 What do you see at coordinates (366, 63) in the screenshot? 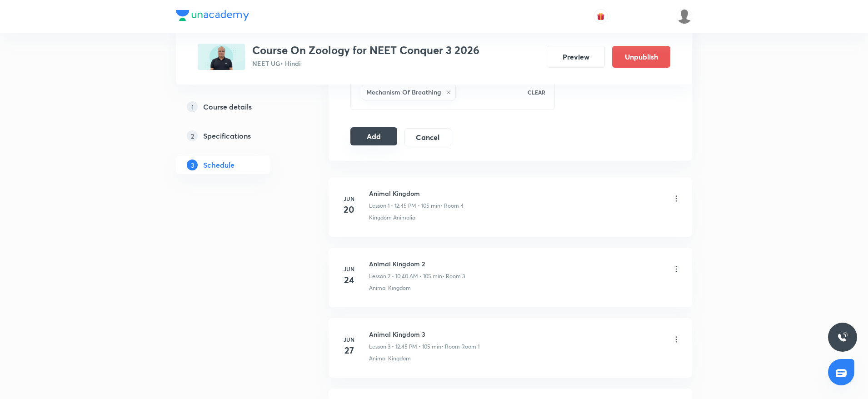
I see `p: NEET UG • Hindi` at bounding box center [366, 63].